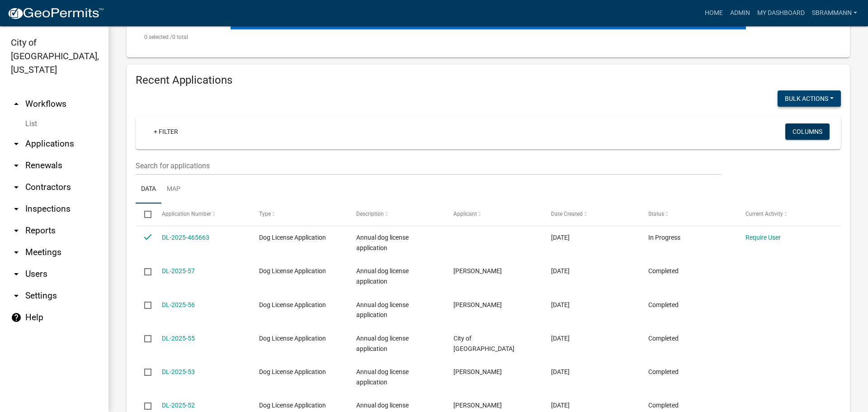  What do you see at coordinates (16, 318) in the screenshot?
I see `i: help` at bounding box center [16, 318].